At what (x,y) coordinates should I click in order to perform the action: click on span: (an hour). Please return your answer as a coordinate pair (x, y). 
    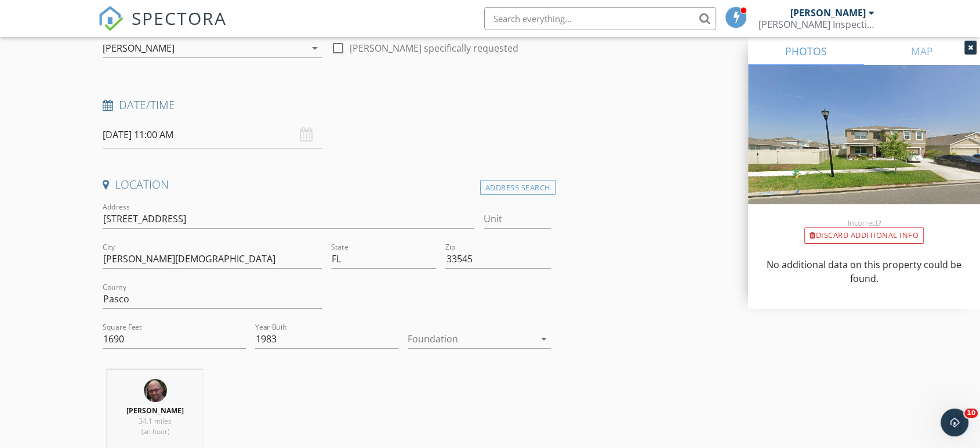
    Looking at the image, I should click on (155, 431).